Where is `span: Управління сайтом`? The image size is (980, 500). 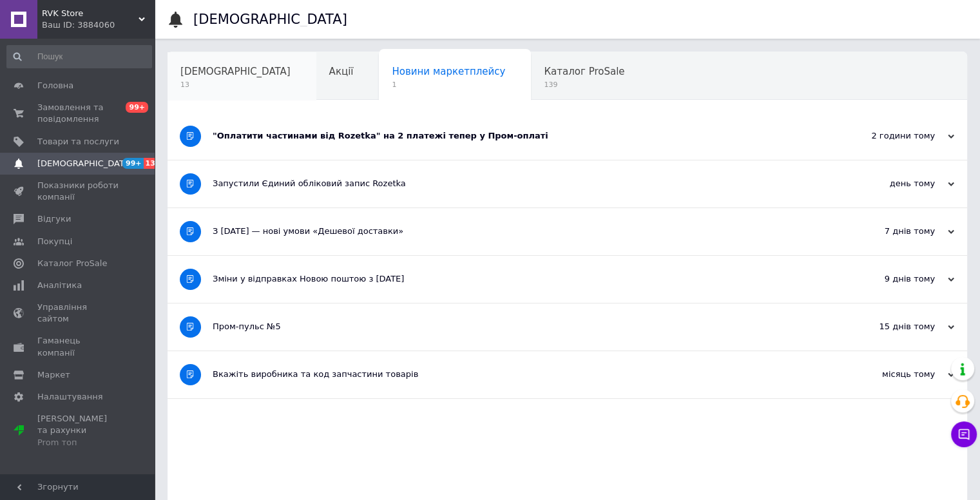
span: Управління сайтом is located at coordinates (78, 313).